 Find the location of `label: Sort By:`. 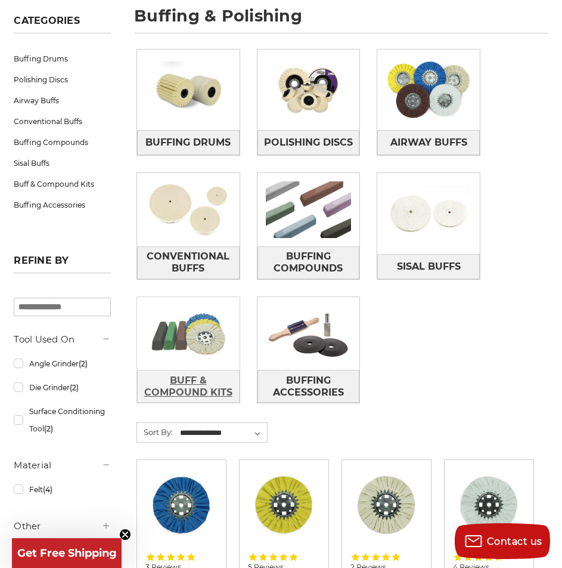

label: Sort By: is located at coordinates (155, 432).